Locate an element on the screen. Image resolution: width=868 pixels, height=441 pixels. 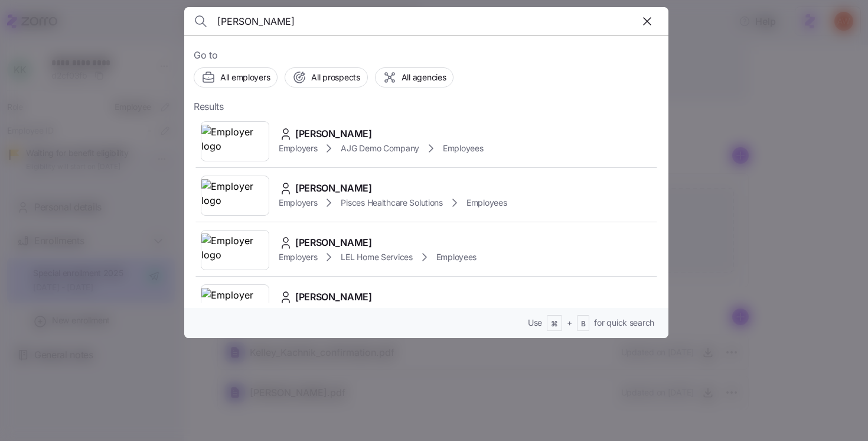
span: All agencies is located at coordinates (424, 78).